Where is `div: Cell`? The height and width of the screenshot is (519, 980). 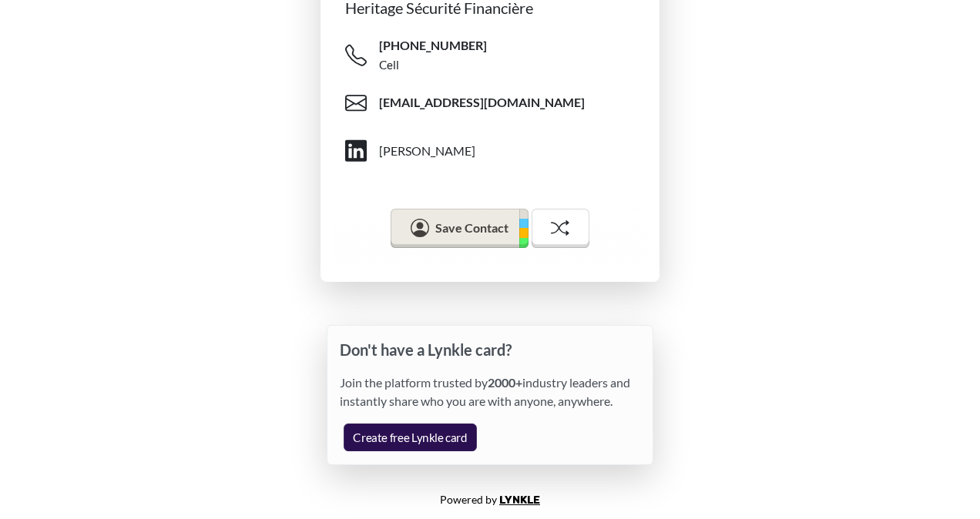 div: Cell is located at coordinates (389, 64).